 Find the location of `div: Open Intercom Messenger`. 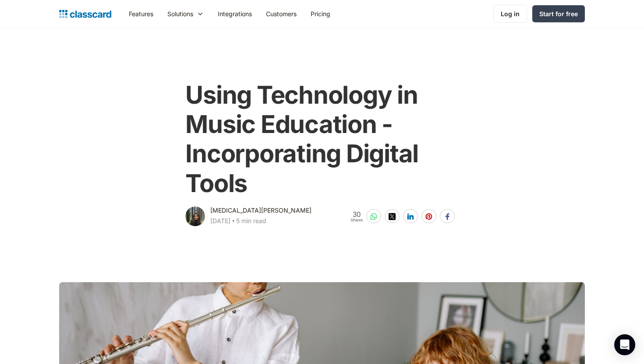

div: Open Intercom Messenger is located at coordinates (625, 345).